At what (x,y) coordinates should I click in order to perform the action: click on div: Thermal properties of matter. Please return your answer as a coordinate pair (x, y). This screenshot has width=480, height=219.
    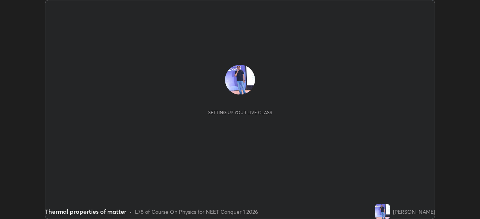
    Looking at the image, I should click on (85, 212).